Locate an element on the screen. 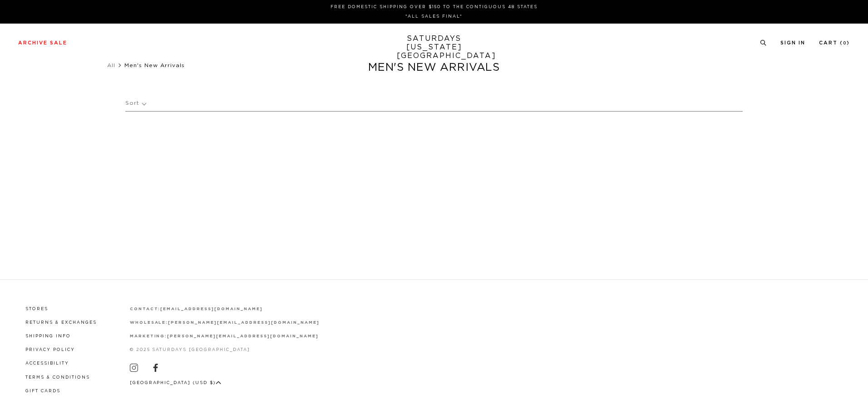 The image size is (868, 419). p: *ALL SALES FINAL* is located at coordinates (434, 16).